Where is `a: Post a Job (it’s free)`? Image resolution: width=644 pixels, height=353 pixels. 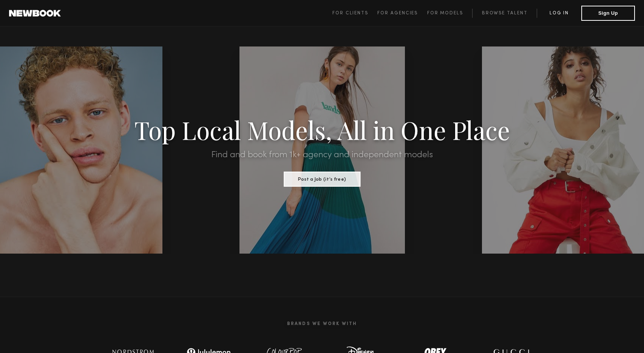
a: Post a Job (it’s free) is located at coordinates (322, 179).